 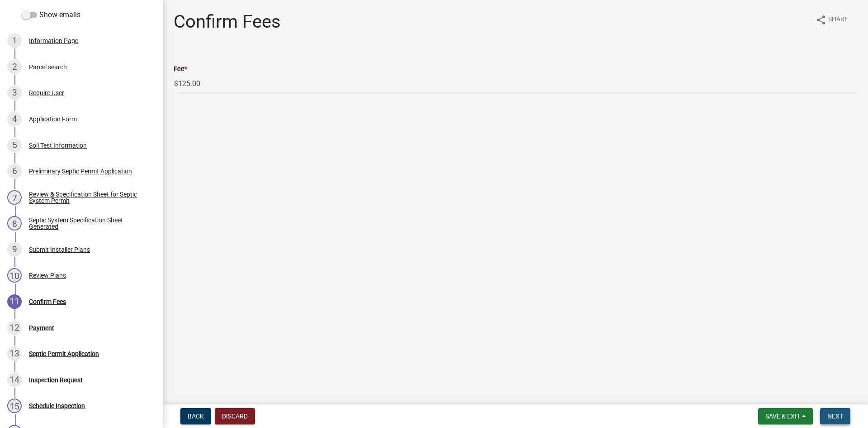 I want to click on div: Information Page, so click(x=53, y=41).